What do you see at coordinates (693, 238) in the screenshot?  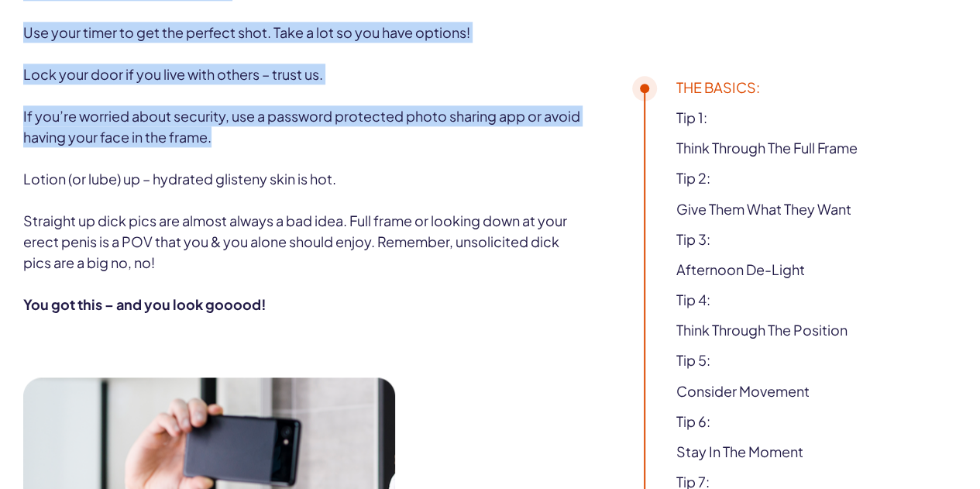 I see `a: tip 3:` at bounding box center [693, 238].